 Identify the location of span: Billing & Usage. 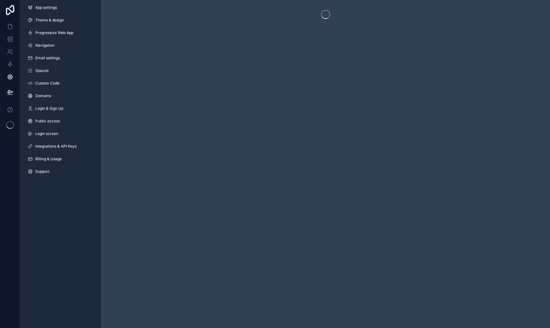
(49, 159).